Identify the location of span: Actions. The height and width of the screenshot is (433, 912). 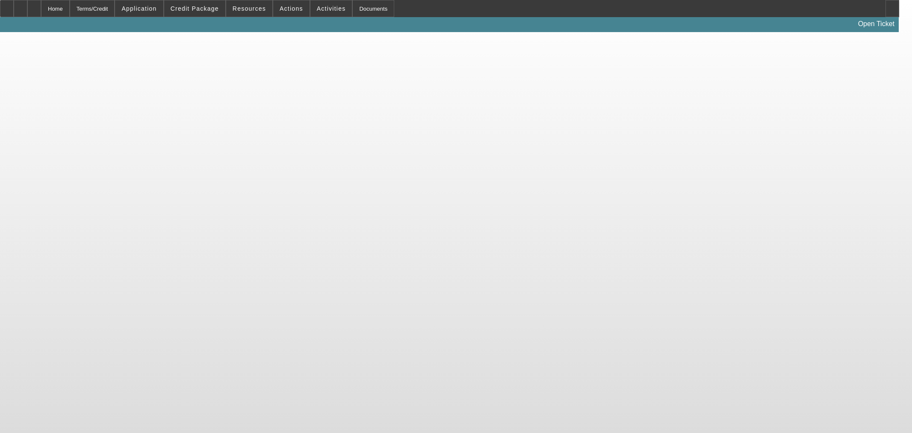
(291, 9).